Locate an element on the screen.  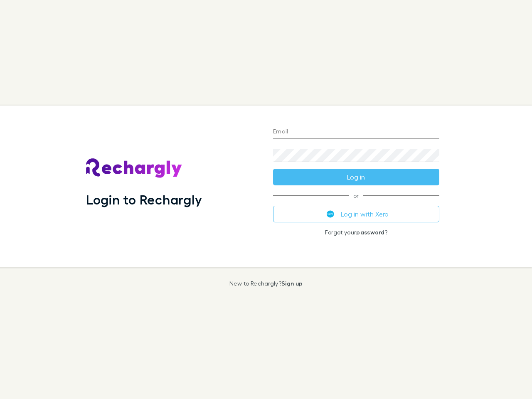
p: Forgot your ? is located at coordinates (356, 232).